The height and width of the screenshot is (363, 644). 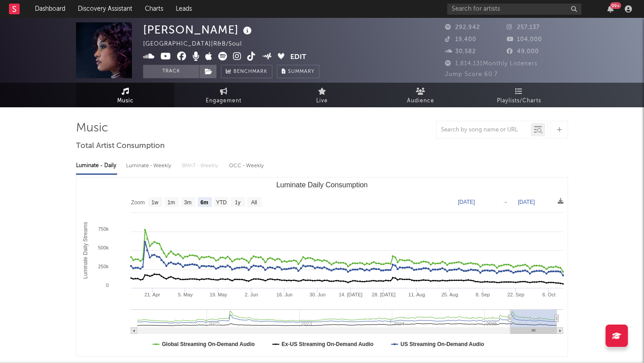 What do you see at coordinates (523, 27) in the screenshot?
I see `span: 257,137` at bounding box center [523, 27].